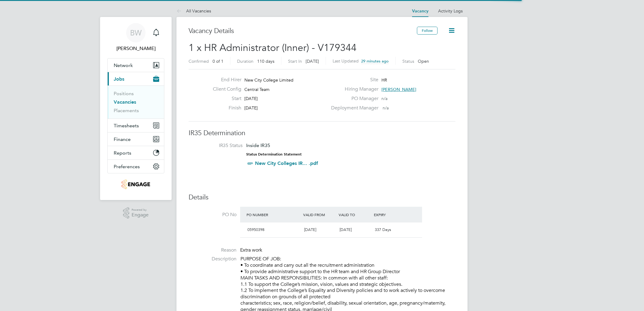  What do you see at coordinates (322, 133) in the screenshot?
I see `h3: IR35 Determination` at bounding box center [322, 133].